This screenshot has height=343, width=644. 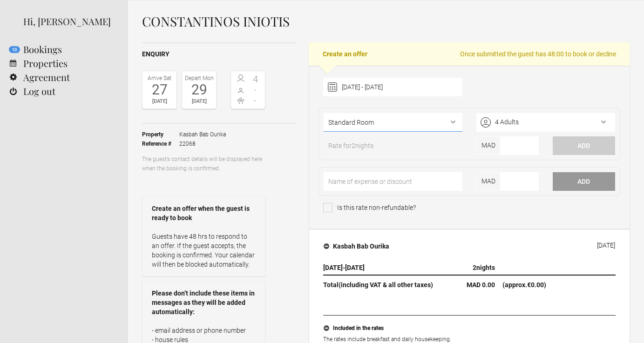 I want to click on th: Total, so click(x=381, y=284).